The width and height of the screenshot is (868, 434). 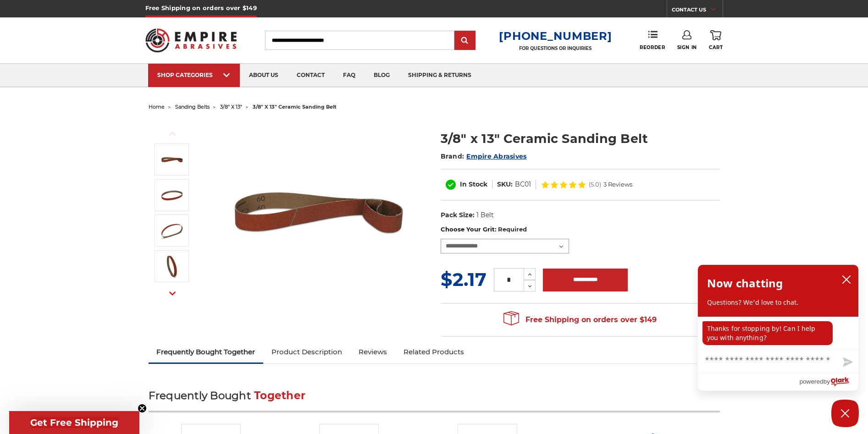 I want to click on a: Powered by Olark, so click(x=829, y=382).